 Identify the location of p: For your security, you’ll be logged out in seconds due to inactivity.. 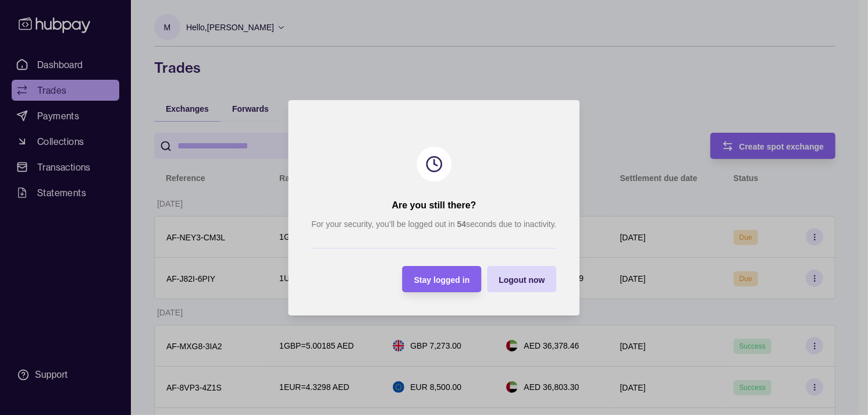
(433, 224).